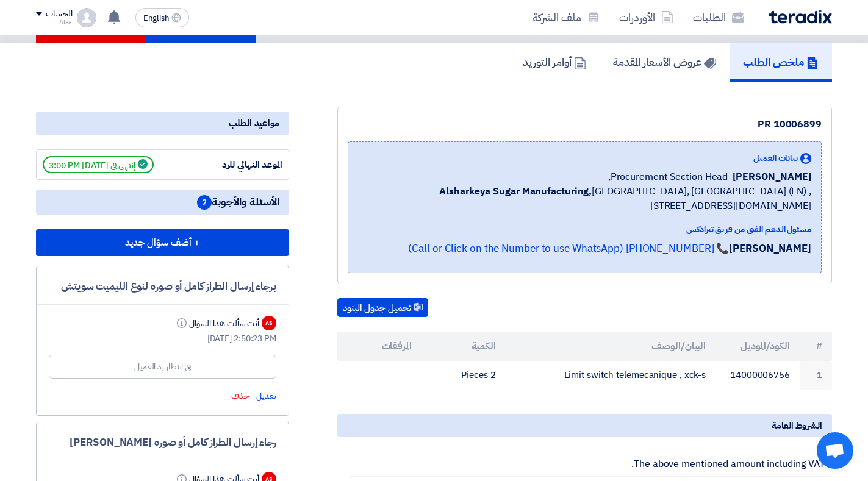  Describe the element at coordinates (566, 17) in the screenshot. I see `a: ملف الشركة` at that location.